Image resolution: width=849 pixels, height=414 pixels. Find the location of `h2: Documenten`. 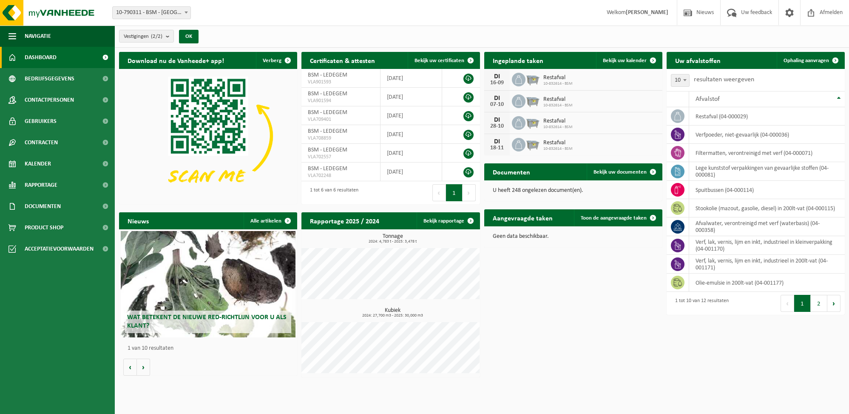

h2: Documenten is located at coordinates (511, 171).